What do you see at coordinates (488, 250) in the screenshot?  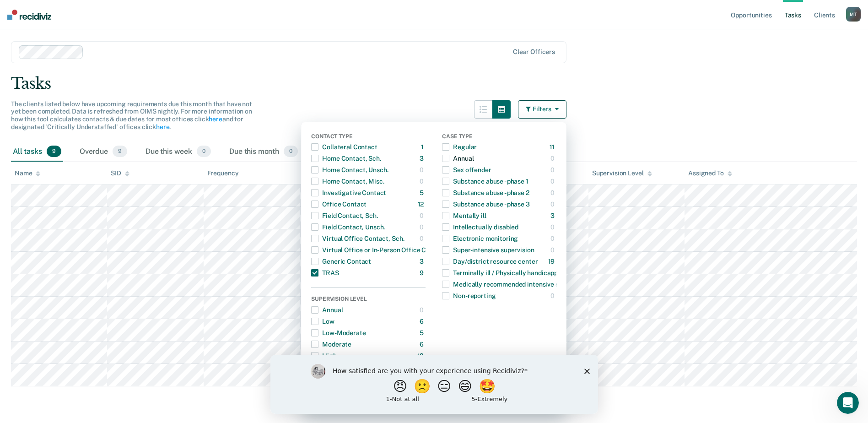 I see `div: Super-intensive supervision` at bounding box center [488, 250].